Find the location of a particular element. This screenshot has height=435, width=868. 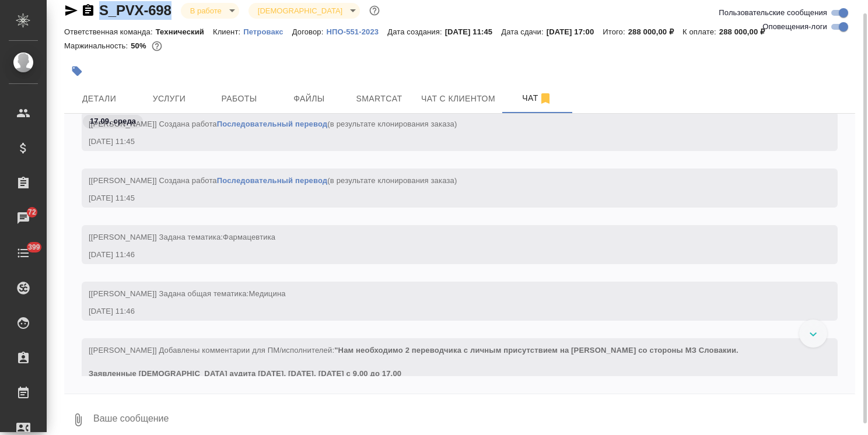

p: 50% is located at coordinates (140, 45).